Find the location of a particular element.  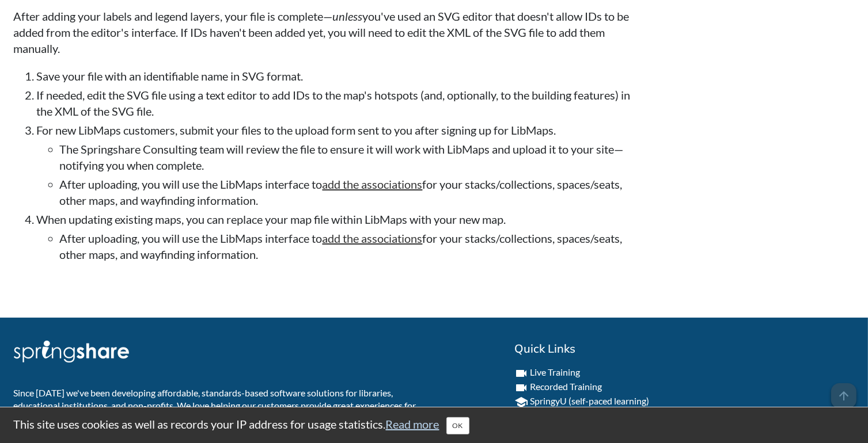

li: For new LibMaps customers, submit your files to the upload form sent to you after signing up for ... is located at coordinates (336, 165).